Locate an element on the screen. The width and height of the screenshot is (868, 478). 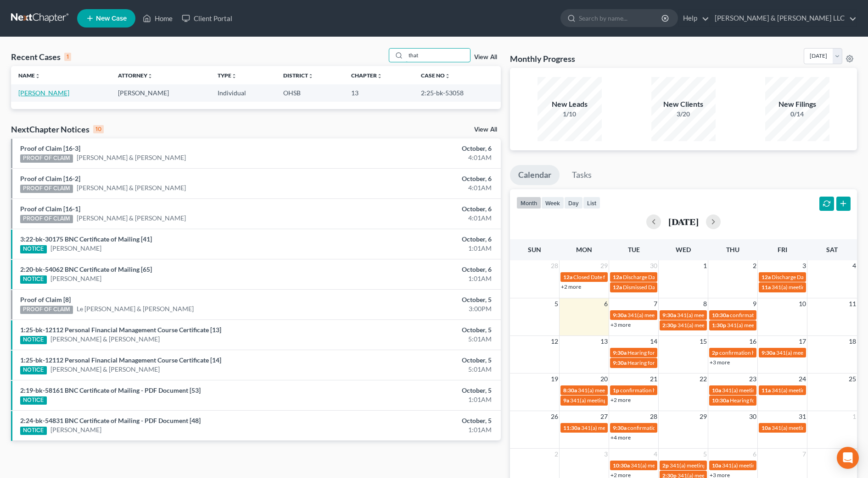
a: Tasks is located at coordinates (582, 175).